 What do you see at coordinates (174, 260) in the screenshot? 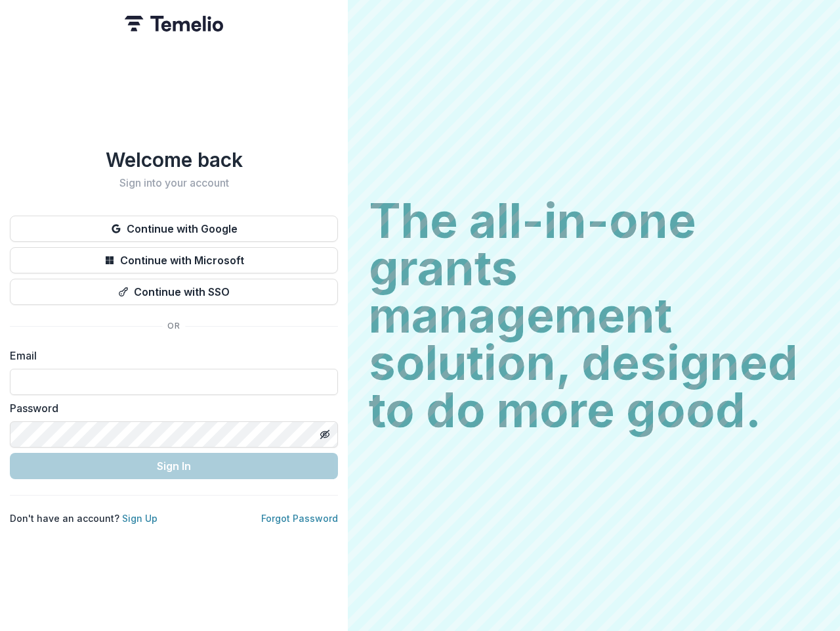
I see `button: Continue with Microsoft` at bounding box center [174, 260].